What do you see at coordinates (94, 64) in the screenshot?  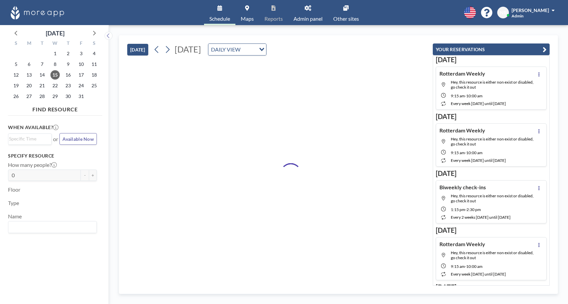 I see `span: Saturday, October 11, 2025` at bounding box center [94, 64].